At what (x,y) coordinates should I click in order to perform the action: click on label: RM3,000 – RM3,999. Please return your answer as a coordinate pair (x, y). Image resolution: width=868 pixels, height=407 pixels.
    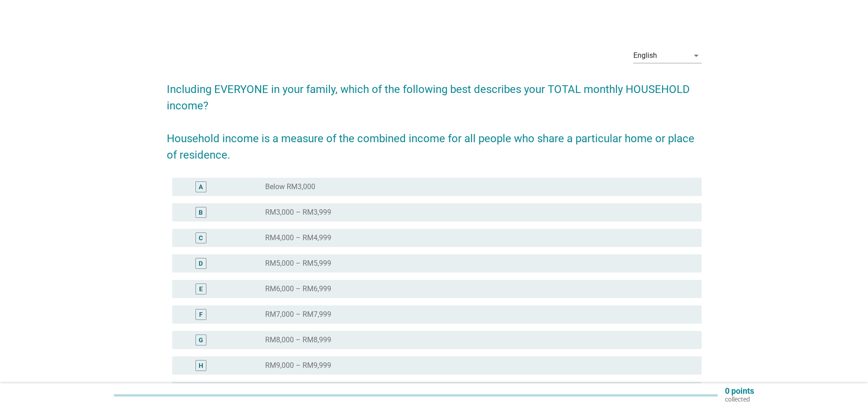
    Looking at the image, I should click on (298, 213).